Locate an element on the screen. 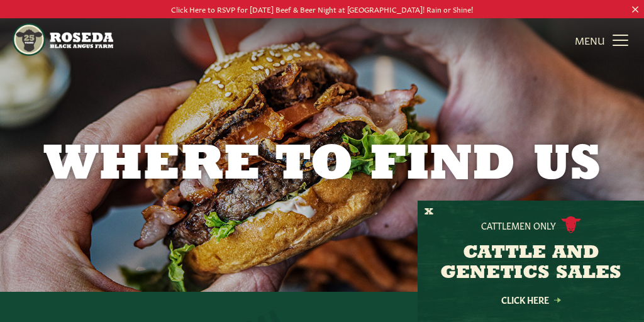 The width and height of the screenshot is (644, 322). span: MENU is located at coordinates (590, 40).